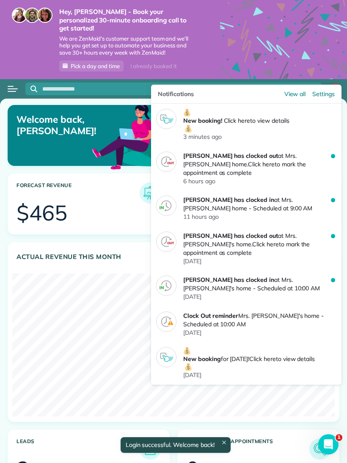  Describe the element at coordinates (176, 94) in the screenshot. I see `span: Notifications` at that location.